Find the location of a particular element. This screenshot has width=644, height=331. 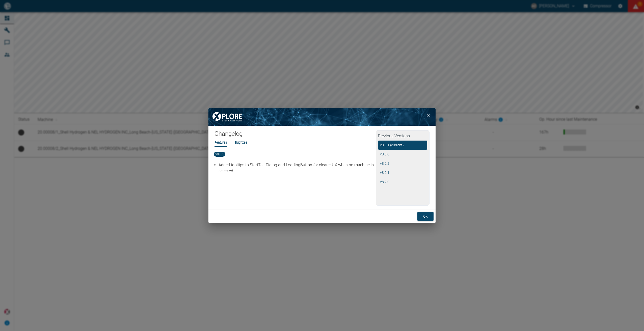

p: Added tooltips to StartTestDialog and LoadingButton for clearer UX when no machine is selected is located at coordinates (296, 168).